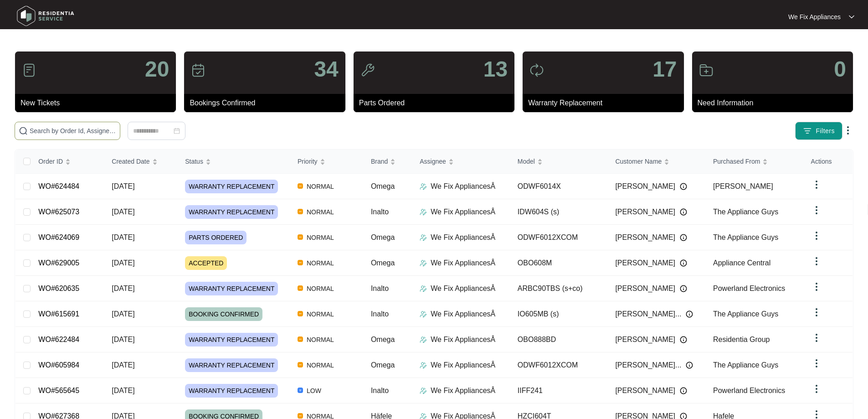 This screenshot has width=868, height=419. What do you see at coordinates (560, 391) in the screenshot?
I see `td: IIFF241` at bounding box center [560, 391].